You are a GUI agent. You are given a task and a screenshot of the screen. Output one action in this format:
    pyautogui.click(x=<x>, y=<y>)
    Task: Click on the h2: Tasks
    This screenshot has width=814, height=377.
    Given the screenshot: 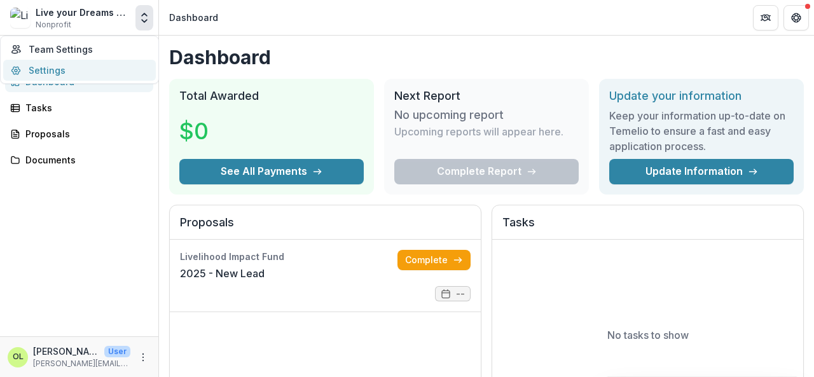 What is the action you would take?
    pyautogui.click(x=647, y=228)
    